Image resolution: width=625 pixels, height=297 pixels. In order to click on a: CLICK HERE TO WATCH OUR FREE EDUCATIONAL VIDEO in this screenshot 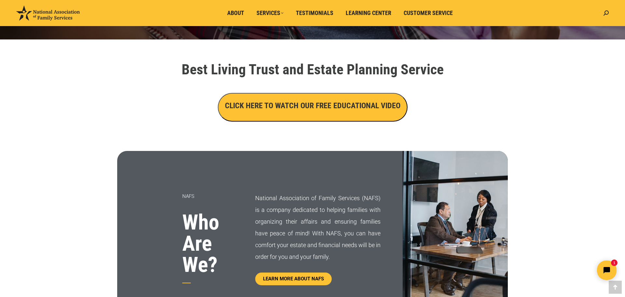, I will do `click(313, 106)`.